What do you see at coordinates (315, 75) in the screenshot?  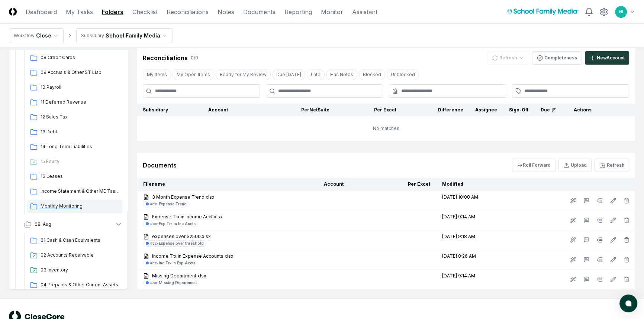 I see `button: Late` at bounding box center [315, 75].